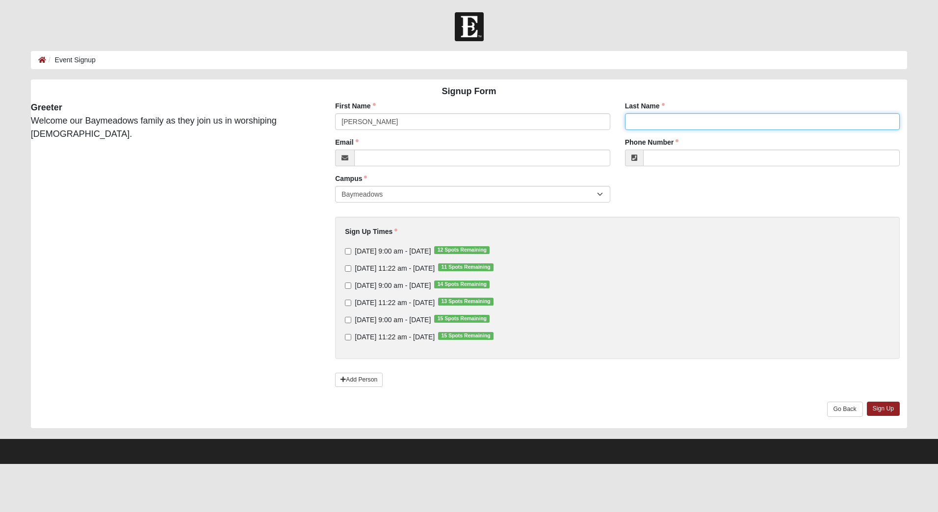  I want to click on a: Sign Up, so click(884, 409).